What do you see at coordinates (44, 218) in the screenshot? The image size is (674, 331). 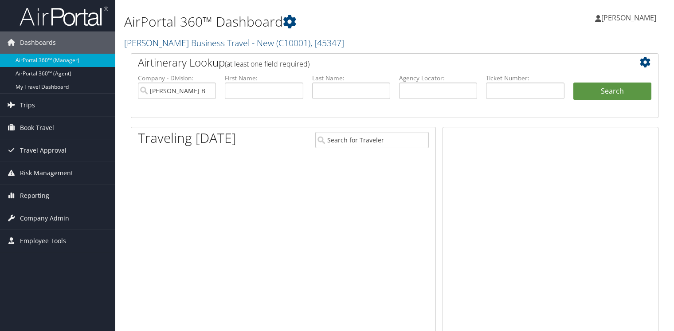 I see `span: Company Admin` at bounding box center [44, 218].